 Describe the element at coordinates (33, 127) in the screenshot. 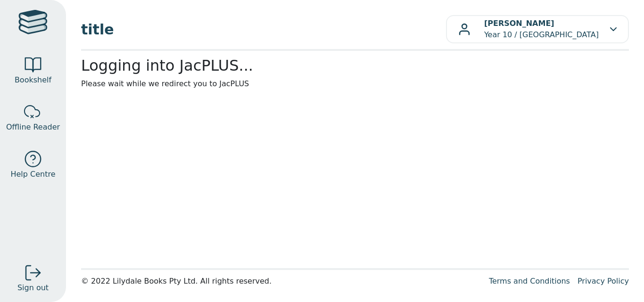

I see `span: Offline Reader` at that location.